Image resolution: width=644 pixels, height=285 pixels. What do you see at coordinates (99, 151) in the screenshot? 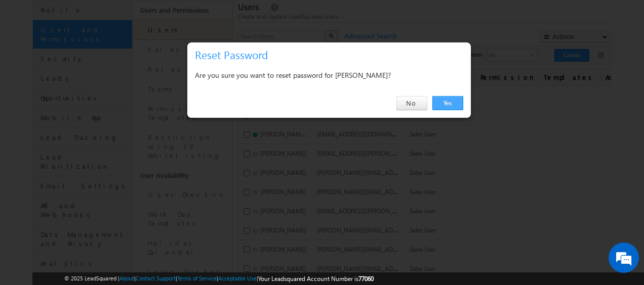
I see `textarea: Type your message and hit 'Enter'` at bounding box center [99, 151].